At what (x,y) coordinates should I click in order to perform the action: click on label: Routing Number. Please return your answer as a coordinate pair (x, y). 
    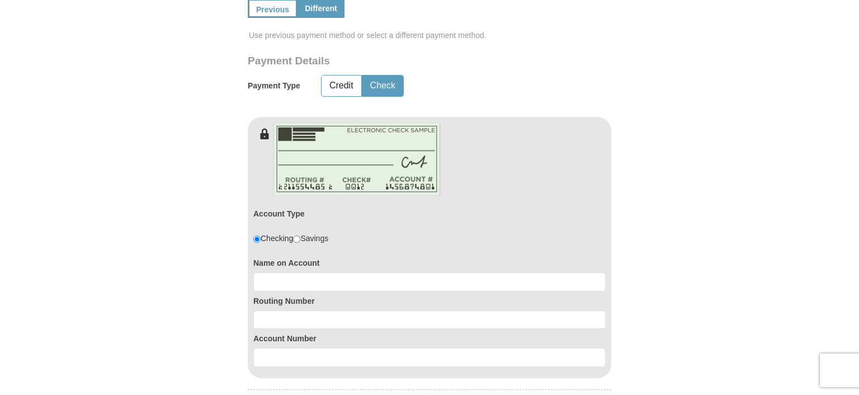
    Looking at the image, I should click on (430, 301).